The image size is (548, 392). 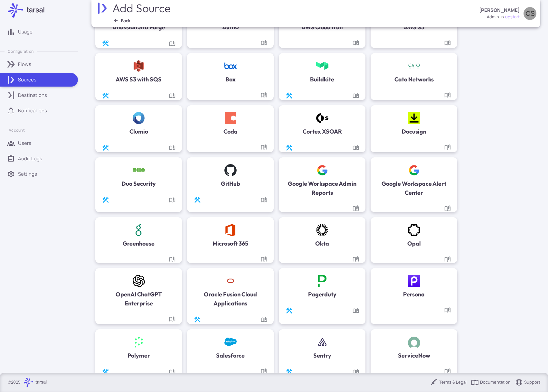 I want to click on button: Back, so click(x=122, y=21).